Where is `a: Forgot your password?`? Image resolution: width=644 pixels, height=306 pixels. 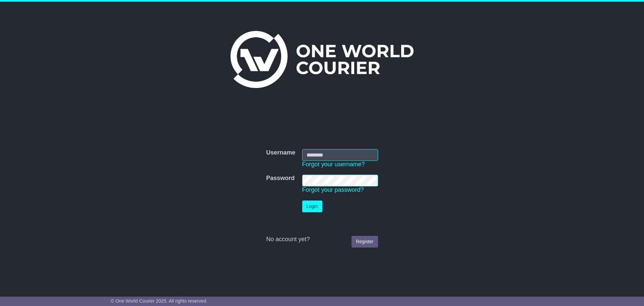 a: Forgot your password? is located at coordinates (333, 190).